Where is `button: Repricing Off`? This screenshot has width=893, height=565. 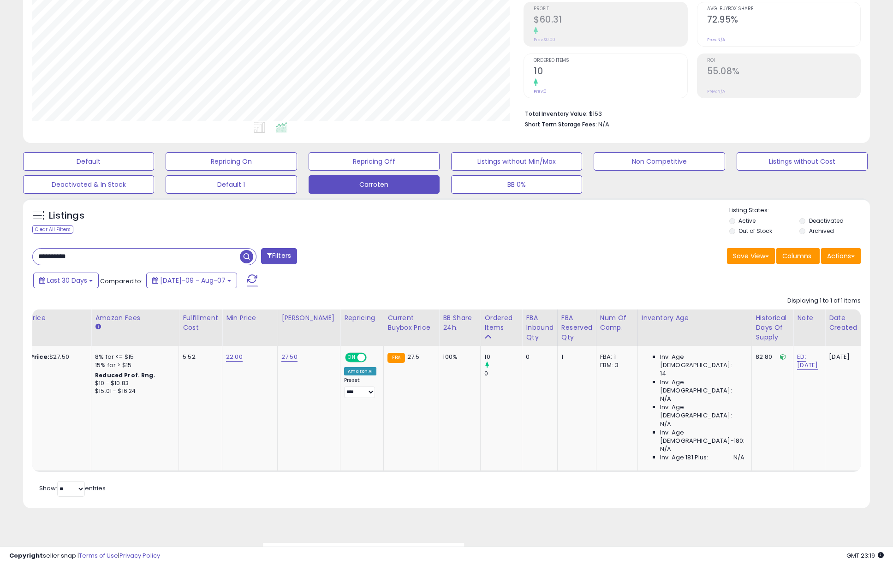 button: Repricing Off is located at coordinates (374, 162).